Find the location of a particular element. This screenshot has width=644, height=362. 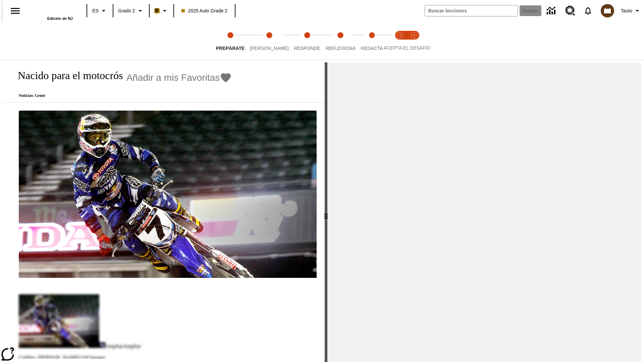

button: Redacta step 5 of 5 is located at coordinates (372, 42).